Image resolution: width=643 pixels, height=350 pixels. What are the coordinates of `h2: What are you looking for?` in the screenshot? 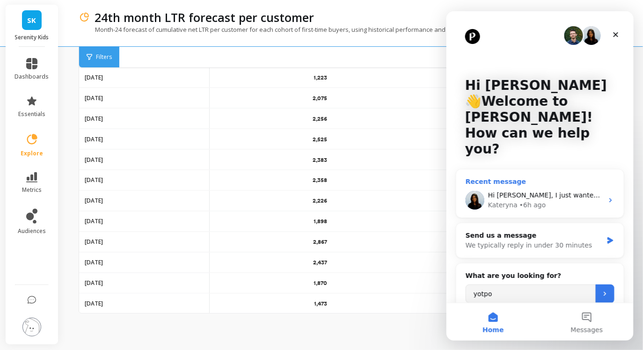 It's located at (94, 265).